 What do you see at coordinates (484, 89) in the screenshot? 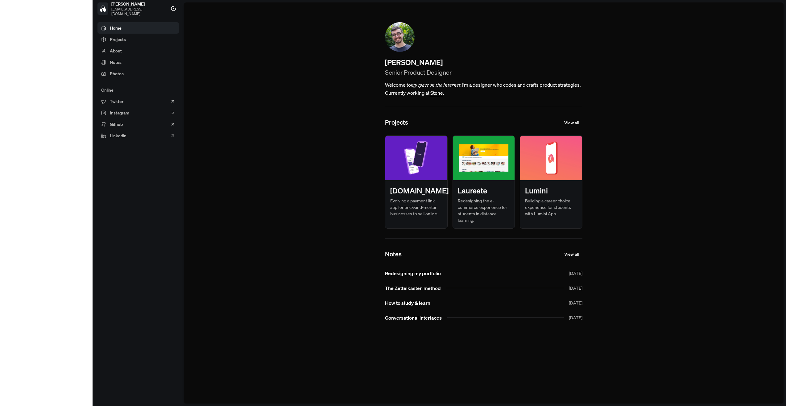
I see `span: Welcome to I’m a designer who codes and crafts product strategies. Currently working at .` at bounding box center [484, 89].